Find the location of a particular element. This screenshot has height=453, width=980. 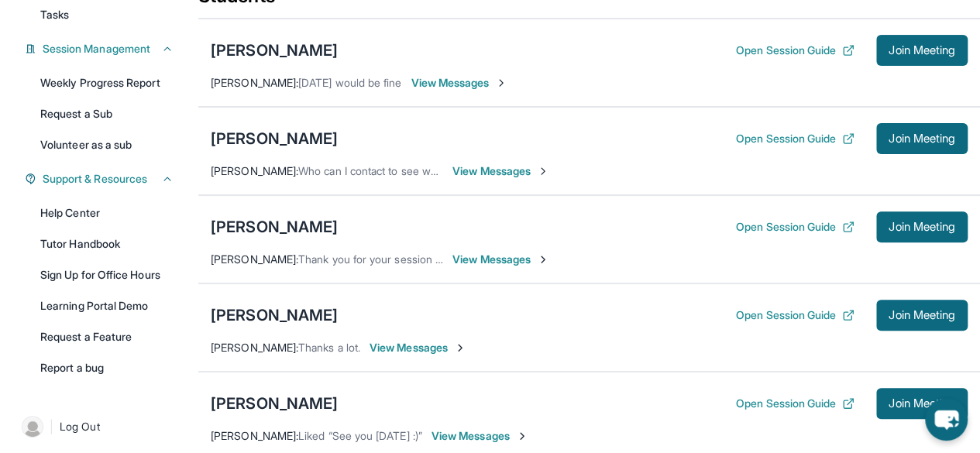

span: Who can I contact to see where are they getting the information of what she needs help with? is located at coordinates (528, 171).